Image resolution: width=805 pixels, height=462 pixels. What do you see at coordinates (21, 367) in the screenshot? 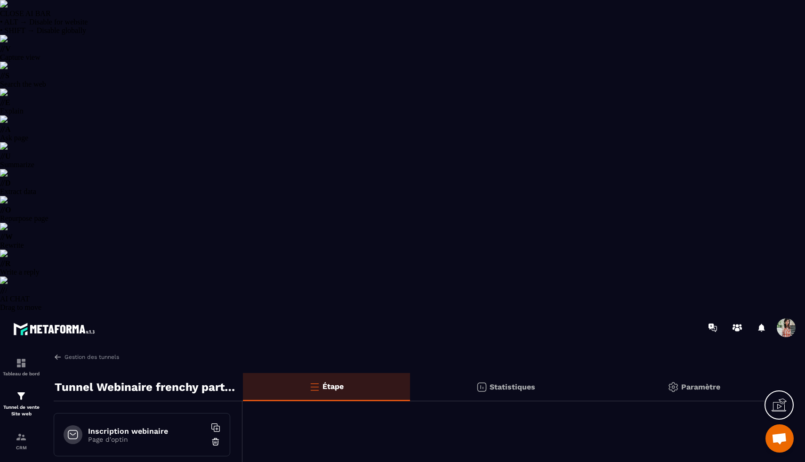
I see `a: formationformationTableau de bord` at bounding box center [21, 367].